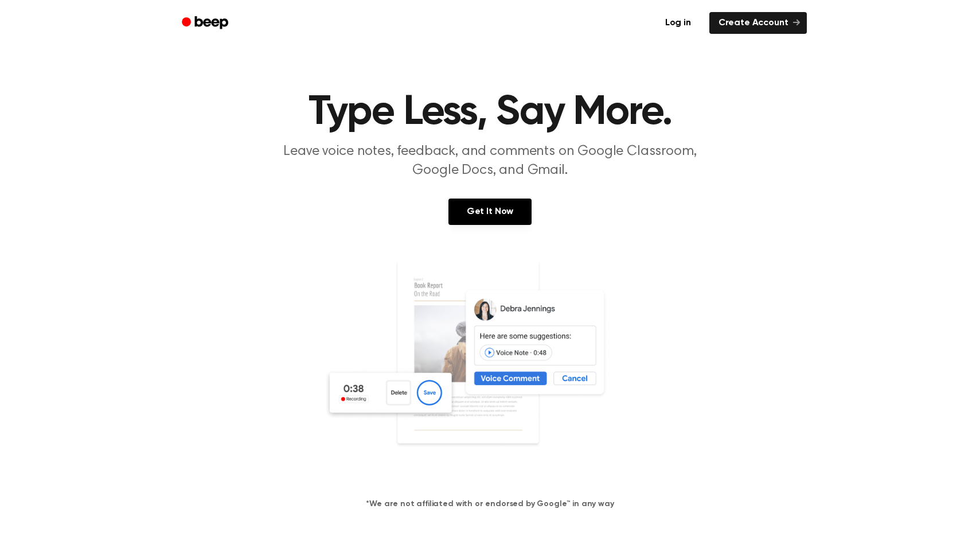 The width and height of the screenshot is (980, 544). Describe the element at coordinates (490, 504) in the screenshot. I see `h4: *We are not affiliated with or endorsed by Google™ in any way` at that location.